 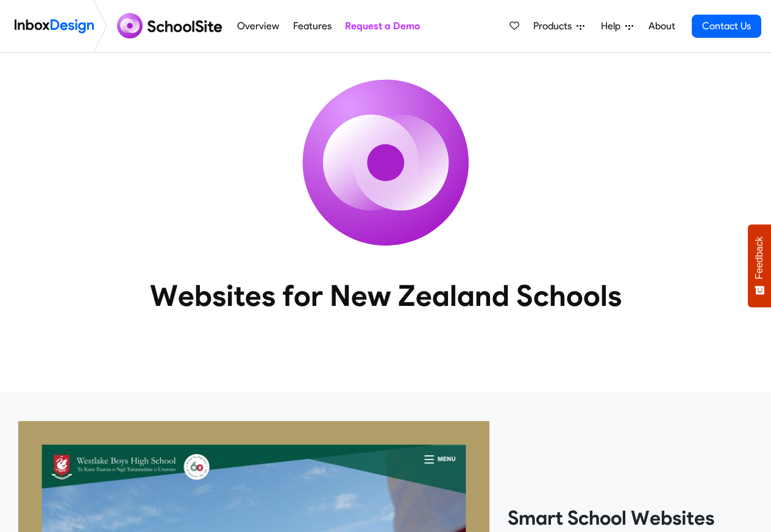 I want to click on a: Features, so click(x=312, y=26).